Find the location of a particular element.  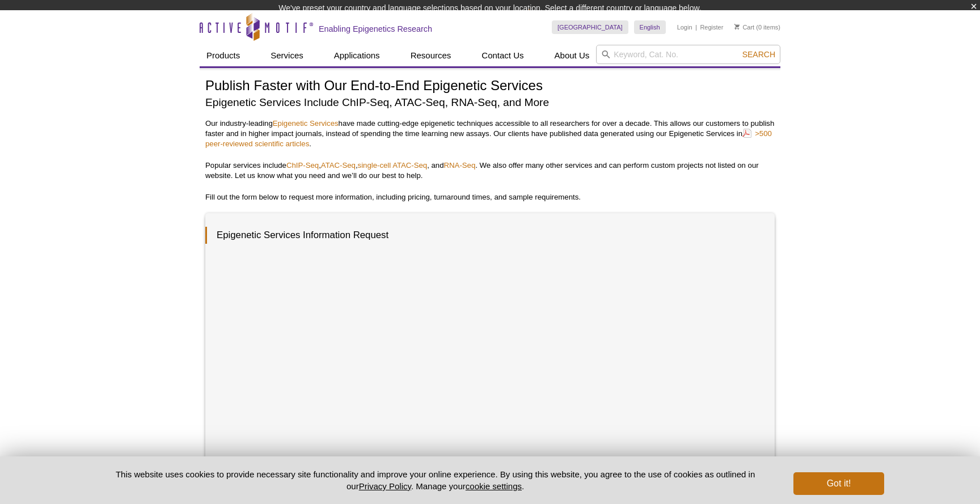

a: Resources is located at coordinates (431, 55).